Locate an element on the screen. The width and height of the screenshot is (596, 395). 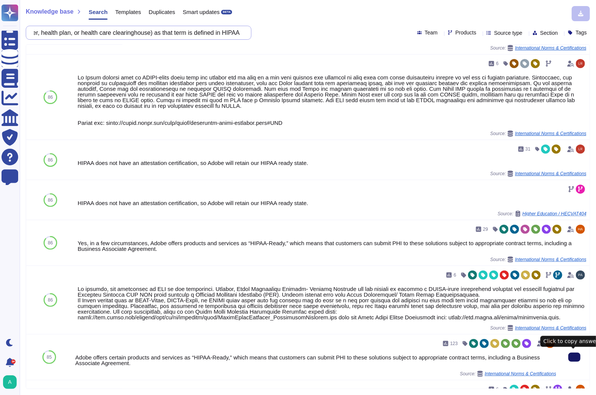
div: Adobe offers certain products and services as “HIPAA-Ready,” which means that customers can submi... is located at coordinates (316, 360).